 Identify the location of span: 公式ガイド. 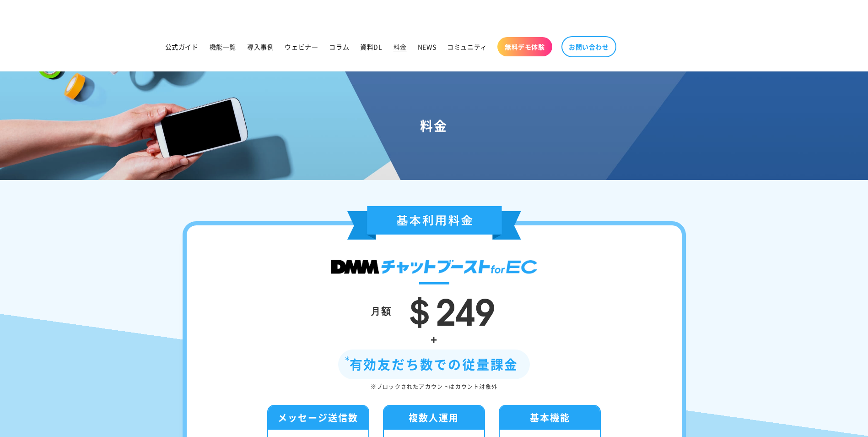
(182, 47).